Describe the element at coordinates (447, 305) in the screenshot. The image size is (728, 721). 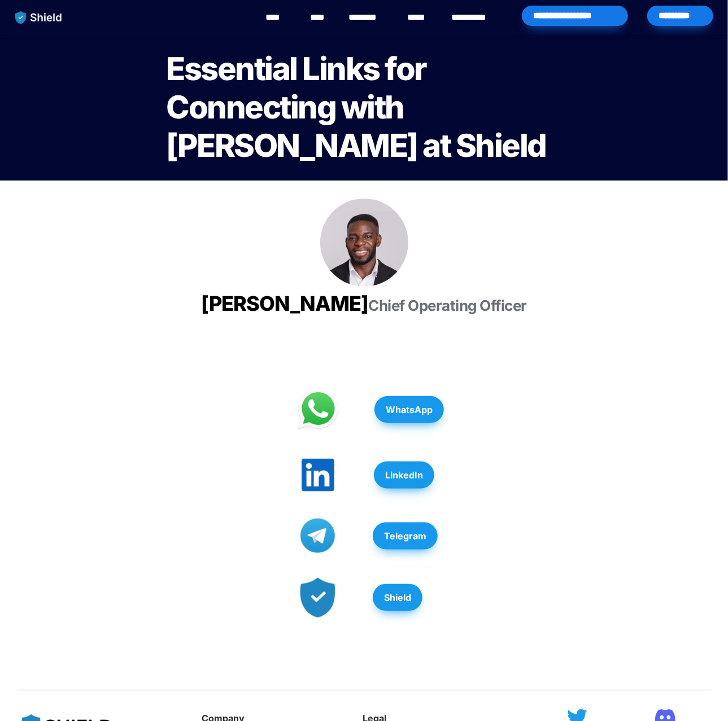
I see `span: Chief Operating Officer` at that location.